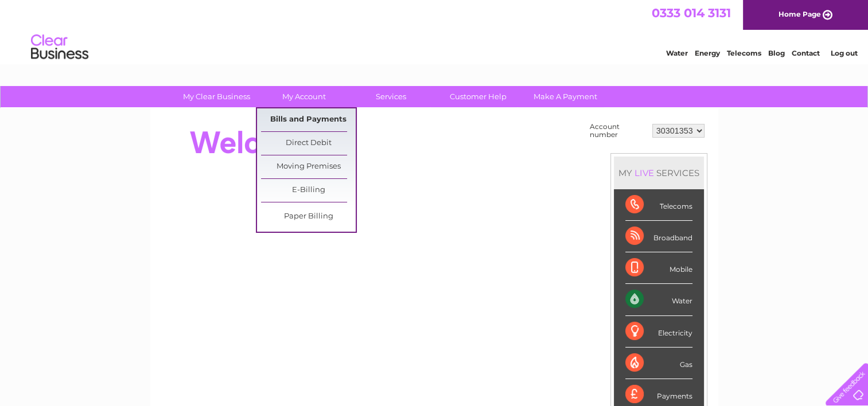 This screenshot has width=868, height=406. I want to click on div: Broadband, so click(658, 236).